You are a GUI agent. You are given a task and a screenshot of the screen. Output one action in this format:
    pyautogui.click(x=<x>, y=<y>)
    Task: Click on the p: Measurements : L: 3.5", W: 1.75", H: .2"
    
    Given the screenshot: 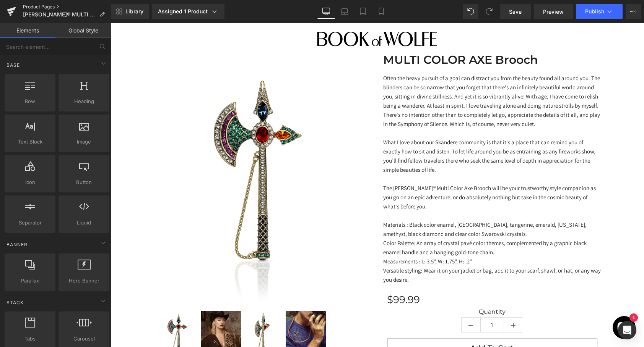 What is the action you would take?
    pyautogui.click(x=382, y=238)
    